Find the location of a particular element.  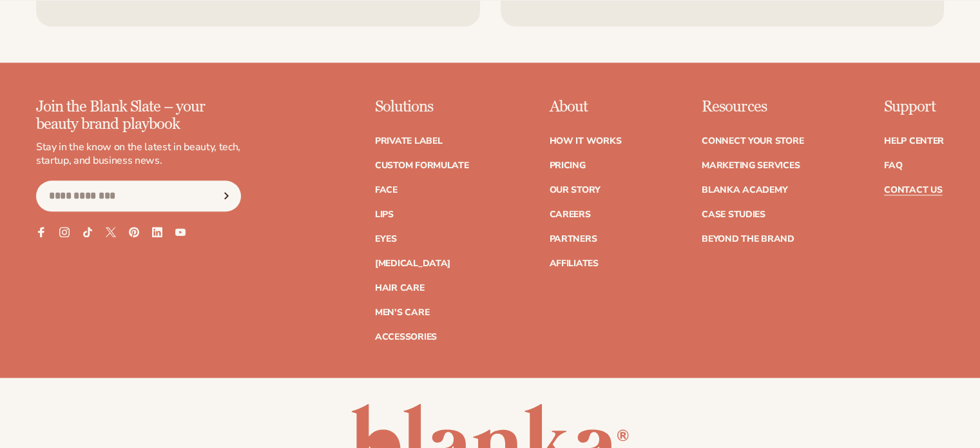

a: How It Works is located at coordinates (585, 141).